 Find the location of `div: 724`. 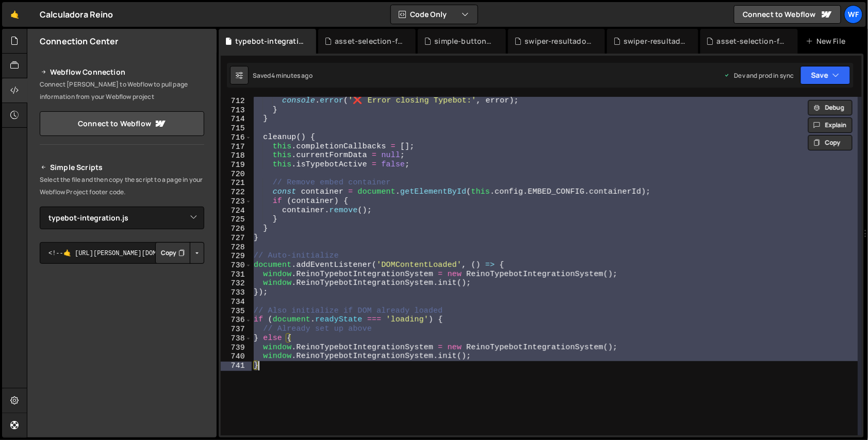

div: 724 is located at coordinates (236, 211).